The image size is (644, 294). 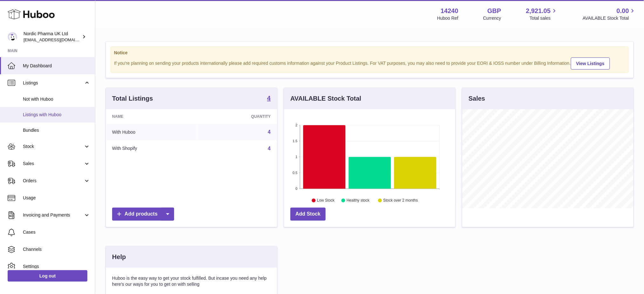 I want to click on h3: Sales, so click(x=477, y=98).